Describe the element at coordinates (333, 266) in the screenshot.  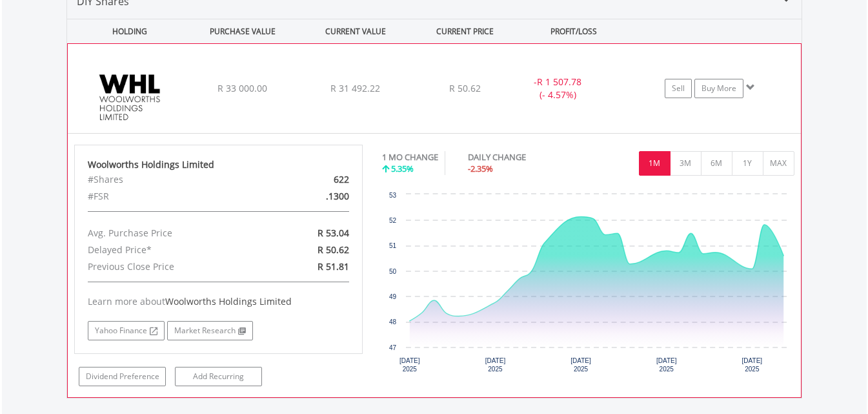
I see `span: R 51.81` at that location.